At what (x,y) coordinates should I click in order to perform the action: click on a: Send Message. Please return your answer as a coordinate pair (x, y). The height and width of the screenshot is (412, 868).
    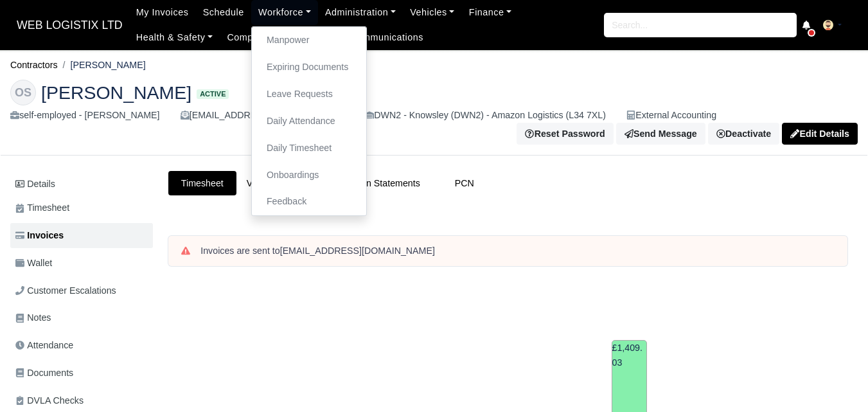
    Looking at the image, I should click on (660, 133).